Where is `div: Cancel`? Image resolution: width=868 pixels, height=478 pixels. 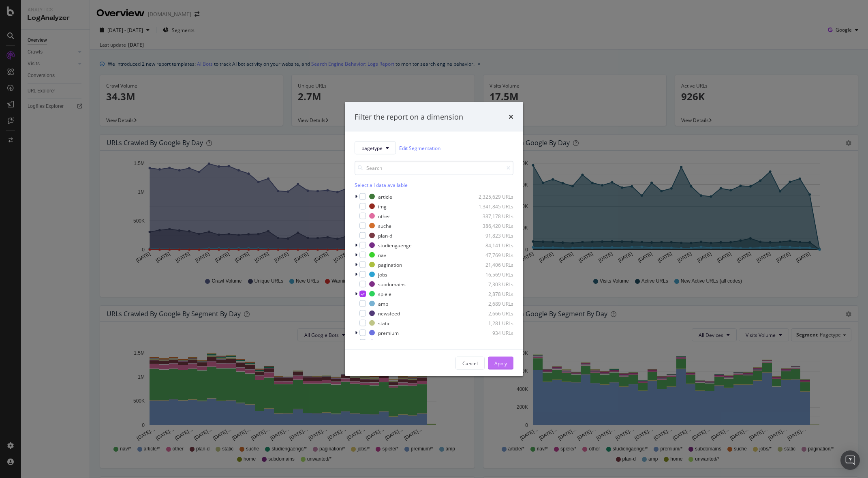
div: Cancel is located at coordinates (470, 363).